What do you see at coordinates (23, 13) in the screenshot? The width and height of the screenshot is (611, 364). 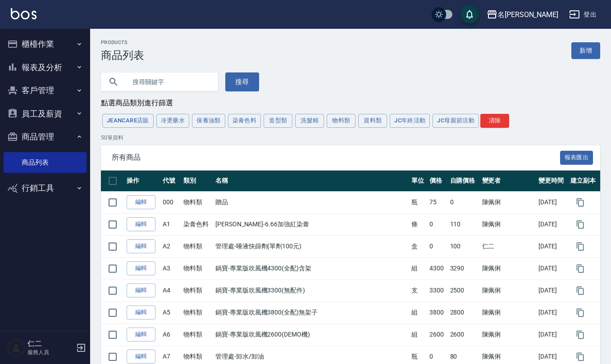 I see `img: Logo` at bounding box center [23, 13].